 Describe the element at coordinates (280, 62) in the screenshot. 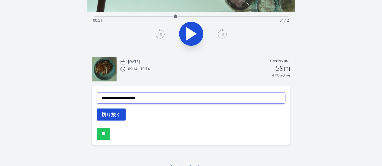

I see `p: Cooking time` at that location.